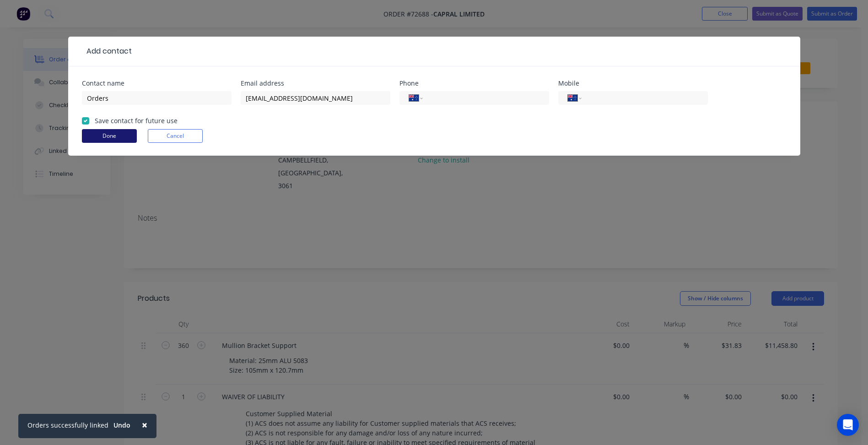 Image resolution: width=868 pixels, height=445 pixels. I want to click on div: Mobile, so click(633, 83).